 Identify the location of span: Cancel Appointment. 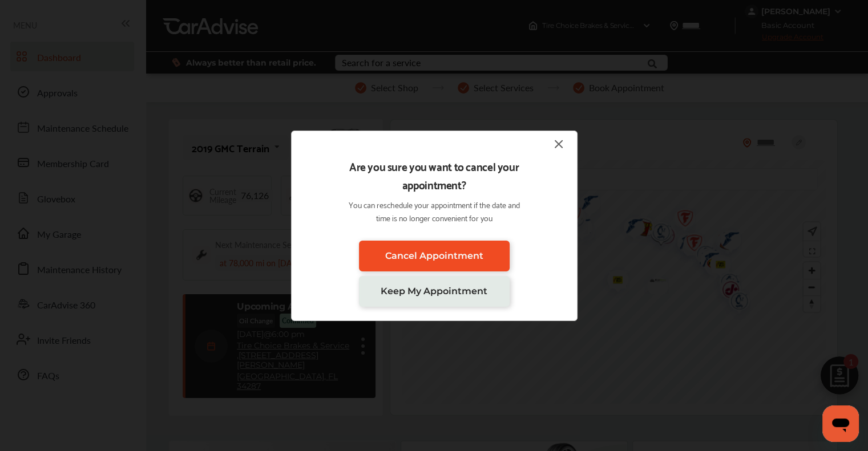
(434, 256).